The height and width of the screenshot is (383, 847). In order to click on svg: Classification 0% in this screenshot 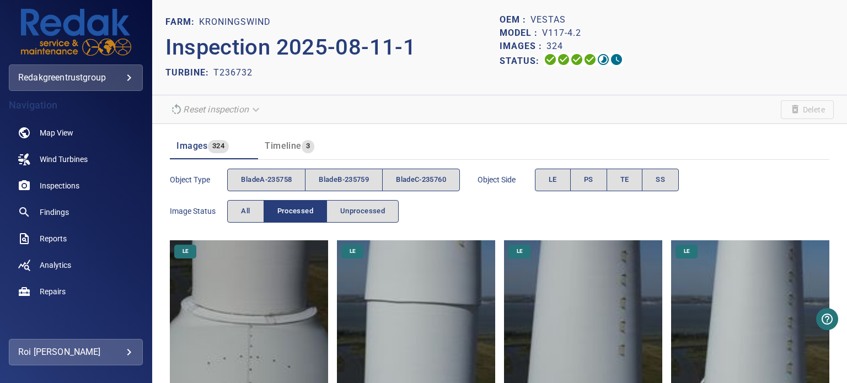, I will do `click(616, 60)`.